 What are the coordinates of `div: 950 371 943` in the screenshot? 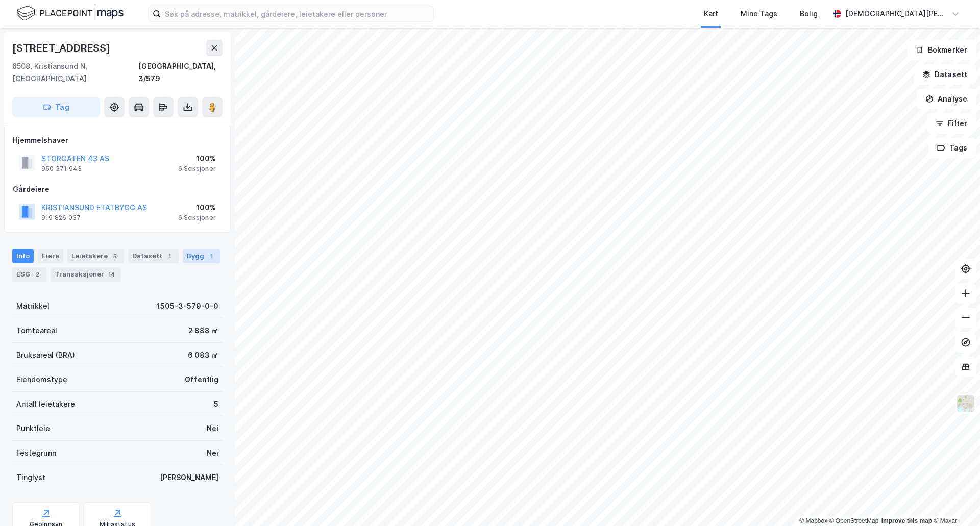 It's located at (61, 169).